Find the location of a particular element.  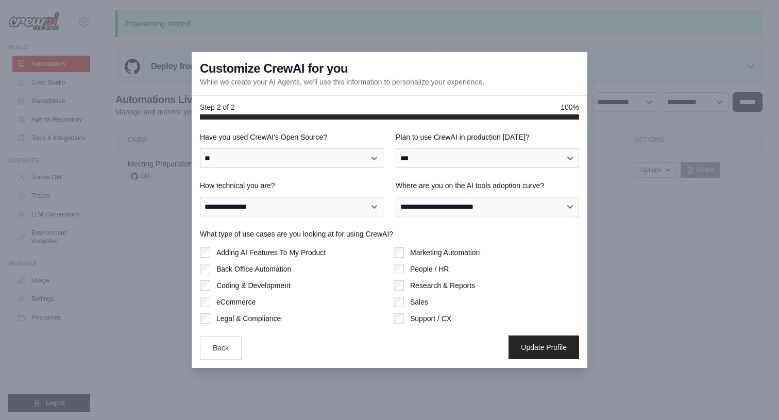

span: Step 2 of 2 is located at coordinates (217, 107).